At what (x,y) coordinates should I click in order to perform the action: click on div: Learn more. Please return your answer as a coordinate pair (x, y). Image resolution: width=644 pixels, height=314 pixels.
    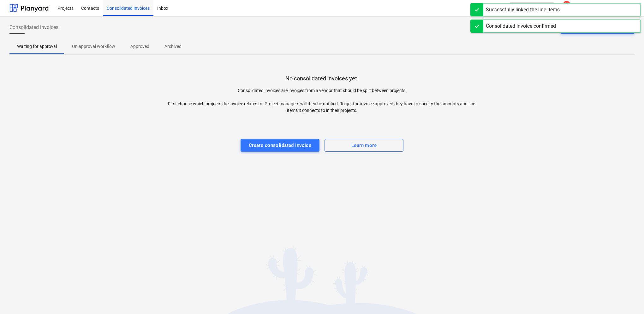
    Looking at the image, I should click on (364, 146).